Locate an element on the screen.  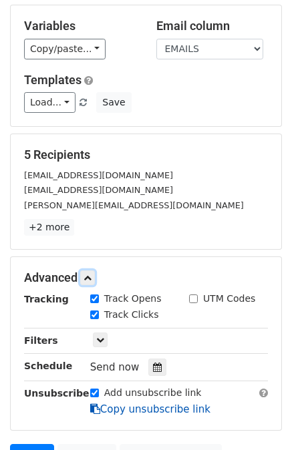
label: Add unsubscribe link is located at coordinates (153, 393).